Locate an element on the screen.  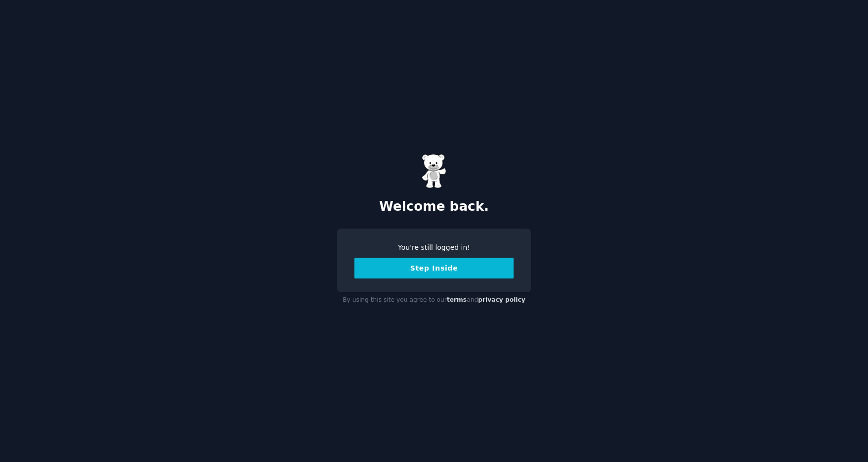
a: Step Inside is located at coordinates (434, 268).